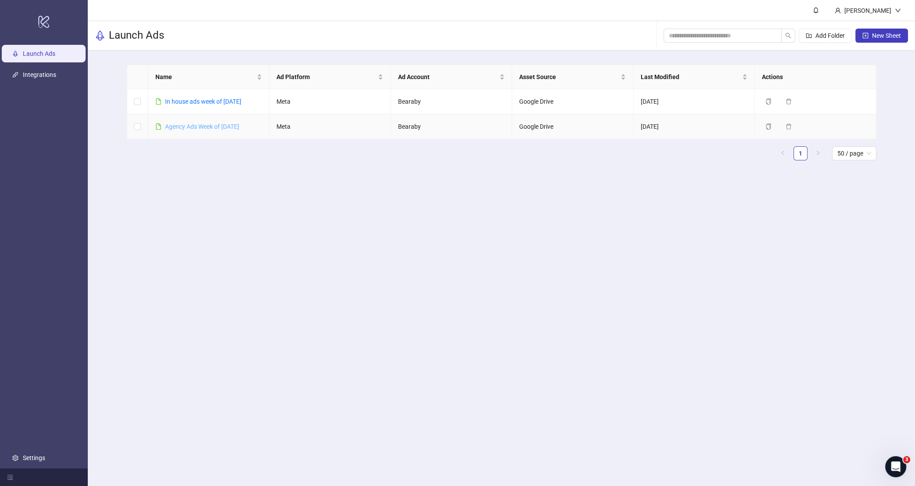 This screenshot has height=486, width=915. What do you see at coordinates (882, 36) in the screenshot?
I see `button: New Sheet` at bounding box center [882, 36].